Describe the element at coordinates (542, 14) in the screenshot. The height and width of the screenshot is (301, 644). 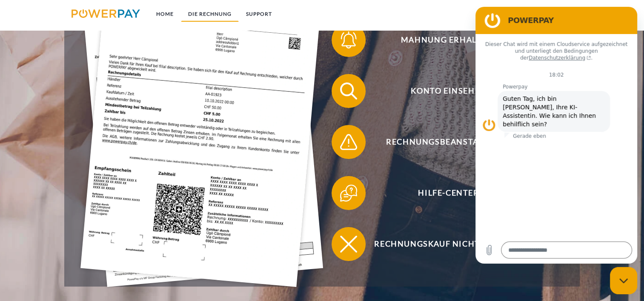
I see `a: agb` at that location.